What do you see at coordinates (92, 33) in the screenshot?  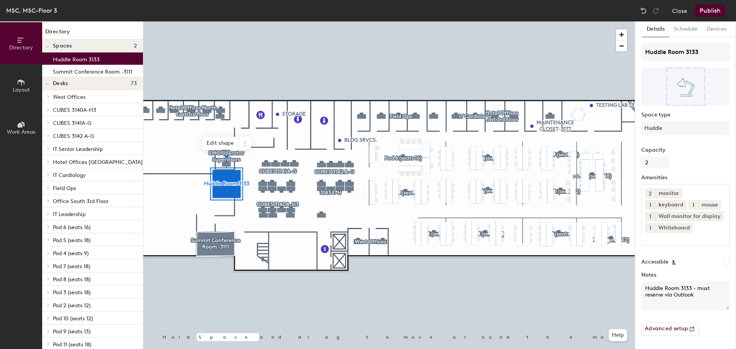 I see `h1: Directory` at bounding box center [92, 33].